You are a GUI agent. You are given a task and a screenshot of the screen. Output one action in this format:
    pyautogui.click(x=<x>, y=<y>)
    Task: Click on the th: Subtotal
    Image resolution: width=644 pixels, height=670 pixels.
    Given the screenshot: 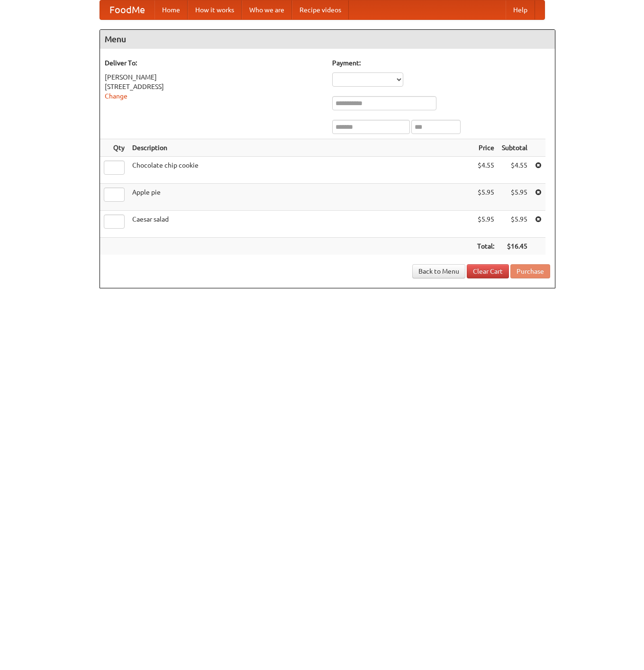 What is the action you would take?
    pyautogui.click(x=515, y=148)
    